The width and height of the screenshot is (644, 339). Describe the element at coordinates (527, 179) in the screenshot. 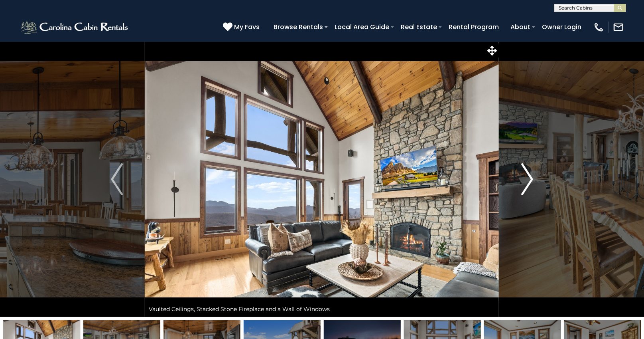

I see `button: Next` at that location.